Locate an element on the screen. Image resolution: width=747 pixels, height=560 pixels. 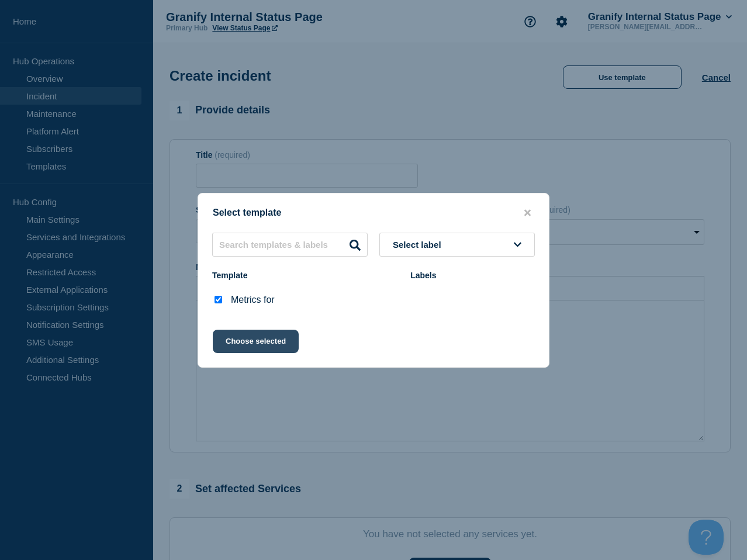
div: Template is located at coordinates (305, 275).